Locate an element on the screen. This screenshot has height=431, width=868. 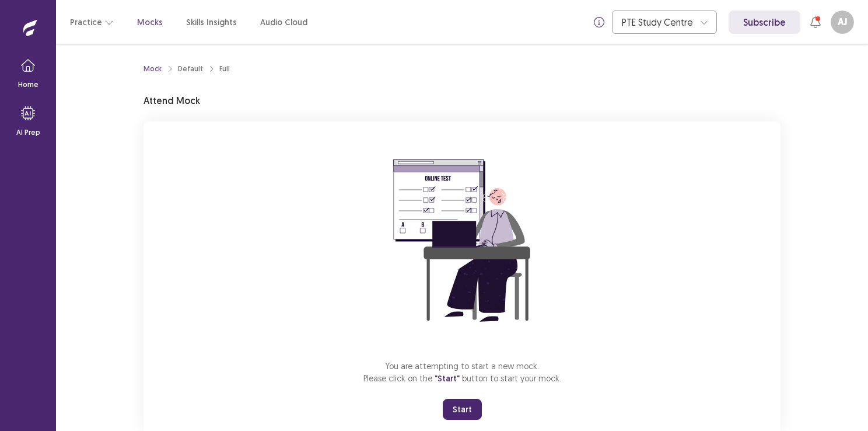
a: Mock is located at coordinates (152, 68).